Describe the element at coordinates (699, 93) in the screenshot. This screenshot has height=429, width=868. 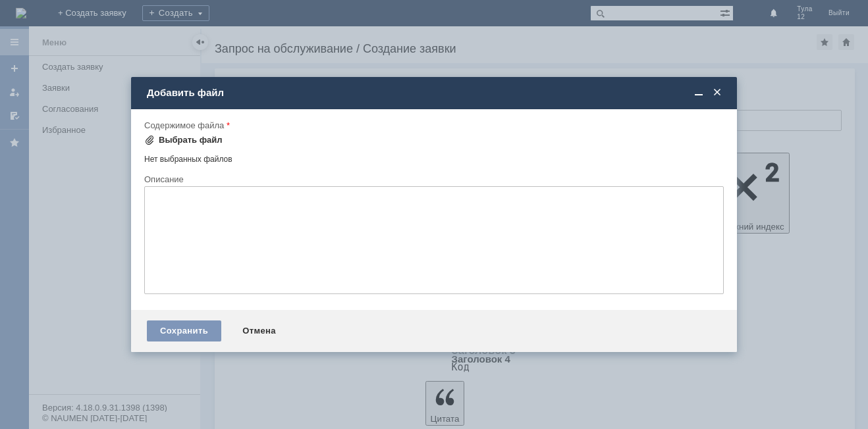
I see `span: Свернуть (Ctrl + M)` at that location.